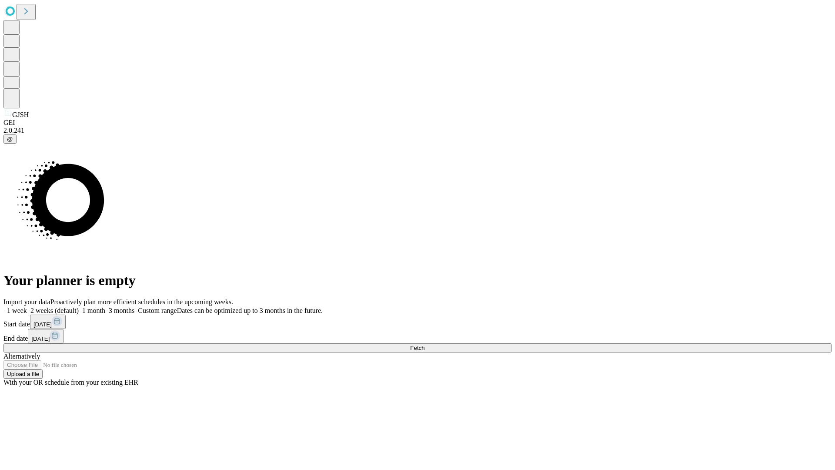  Describe the element at coordinates (20, 114) in the screenshot. I see `span: GJSH` at that location.